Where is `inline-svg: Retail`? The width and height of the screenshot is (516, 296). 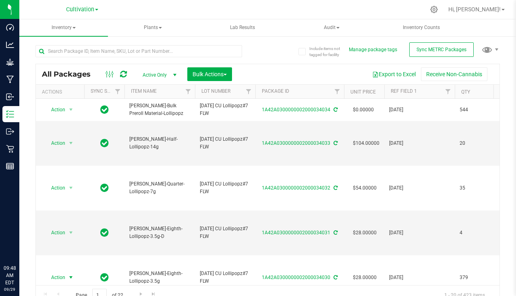 inline-svg: Retail is located at coordinates (10, 149).